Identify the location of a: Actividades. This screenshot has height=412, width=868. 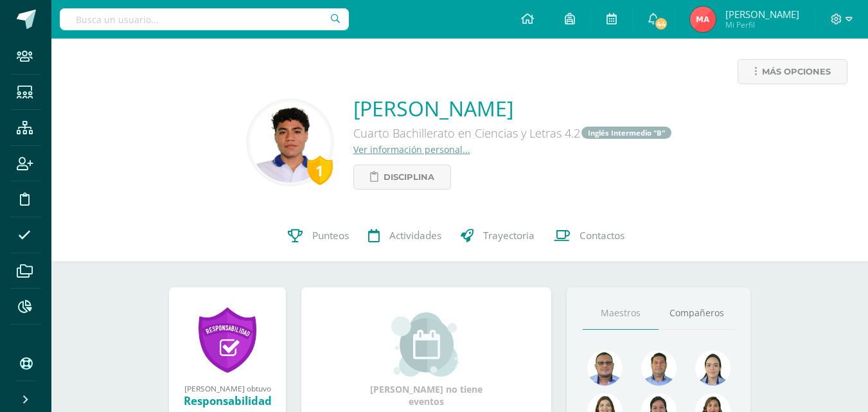
(405, 236).